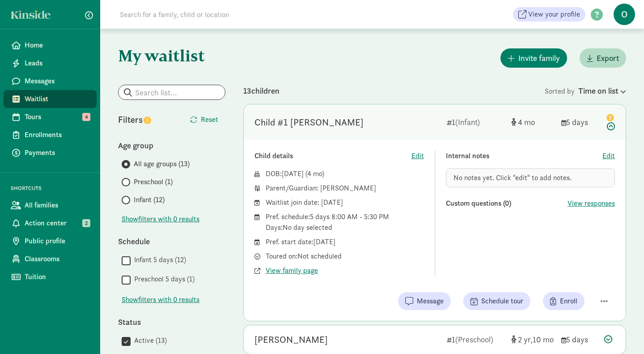  I want to click on button: Invite family, so click(533, 58).